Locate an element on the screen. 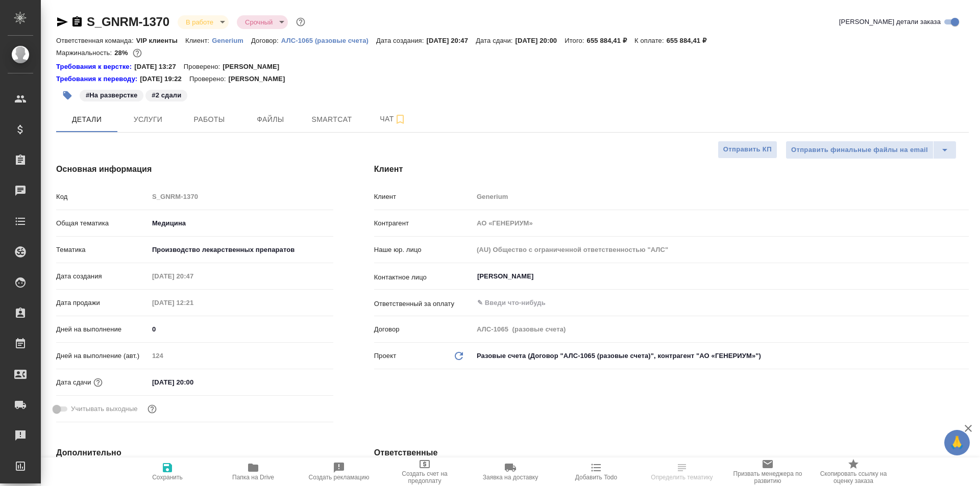 The height and width of the screenshot is (486, 980). p: #2 сдали is located at coordinates (166, 96).